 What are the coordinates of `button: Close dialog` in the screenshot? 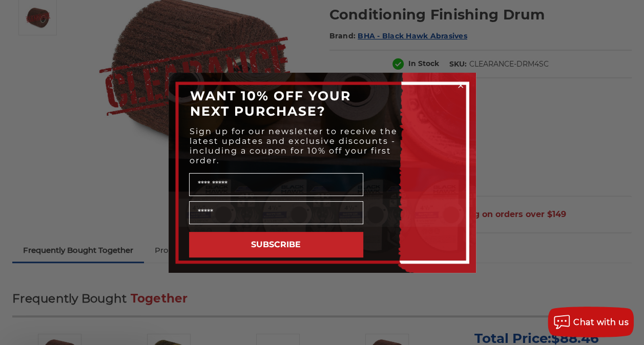 It's located at (460, 86).